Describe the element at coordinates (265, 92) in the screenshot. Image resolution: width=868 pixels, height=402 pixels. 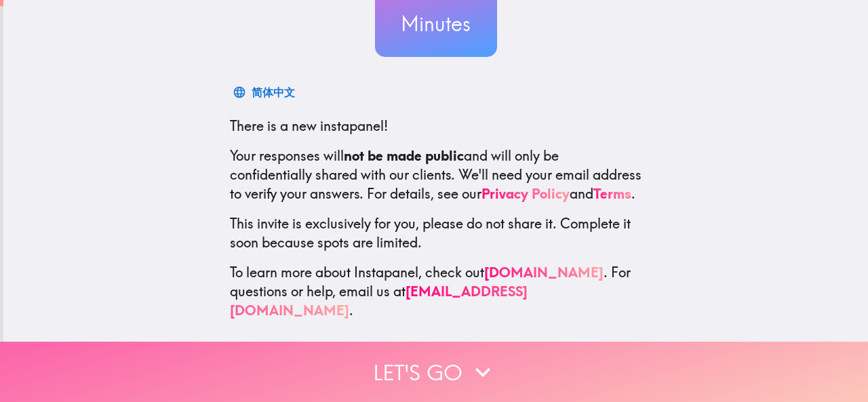
I see `button: 简体中文` at that location.